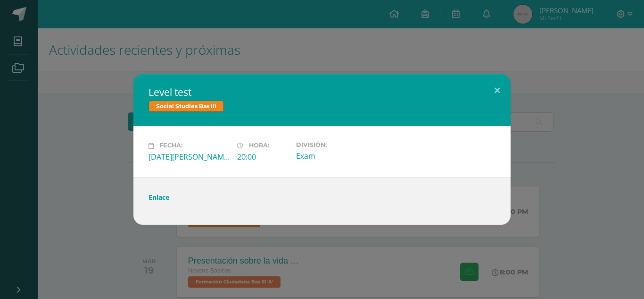 This screenshot has width=644, height=299. Describe the element at coordinates (337, 156) in the screenshot. I see `div: Exam` at that location.